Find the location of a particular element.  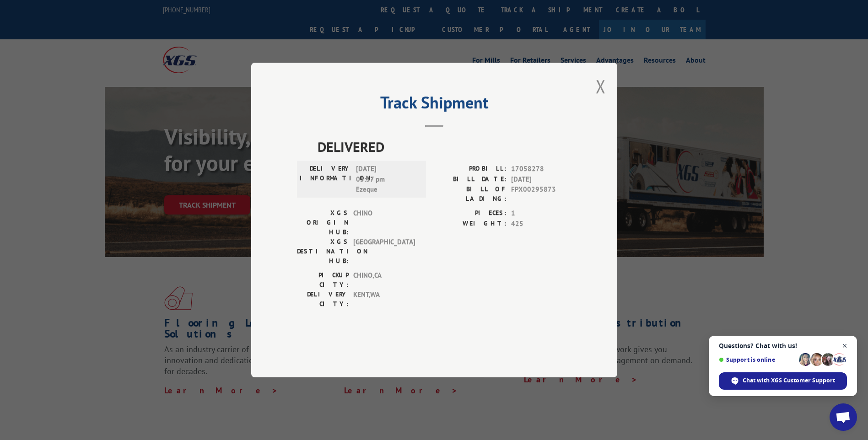

span: DELIVERED is located at coordinates (444, 146).